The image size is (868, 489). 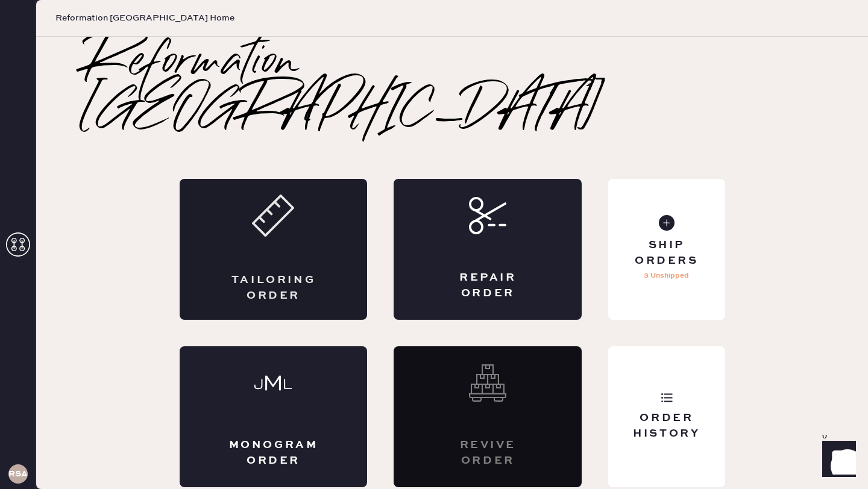 What do you see at coordinates (274, 453) in the screenshot?
I see `div: Monogram Order` at bounding box center [274, 453].